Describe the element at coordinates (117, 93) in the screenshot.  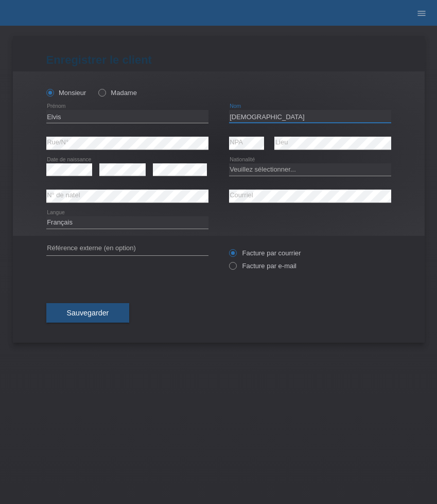
I see `label: Madame` at that location.